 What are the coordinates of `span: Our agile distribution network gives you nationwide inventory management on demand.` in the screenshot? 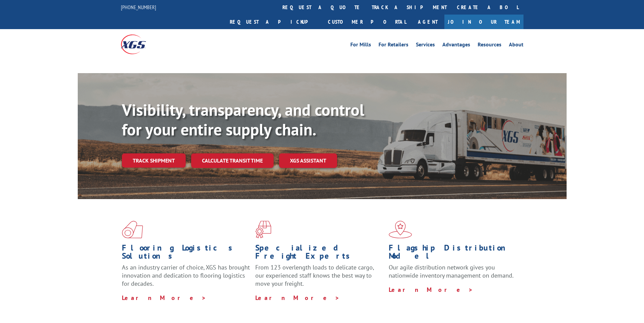 It's located at (451, 272).